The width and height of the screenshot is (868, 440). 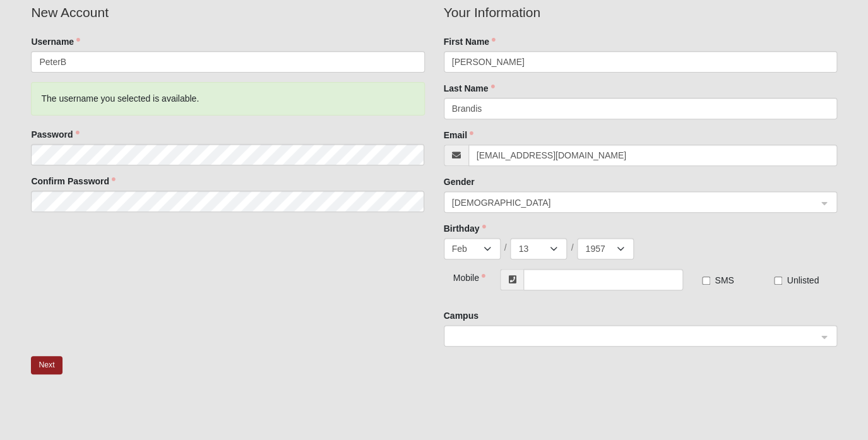 I want to click on div: The username you selected is available., so click(x=227, y=99).